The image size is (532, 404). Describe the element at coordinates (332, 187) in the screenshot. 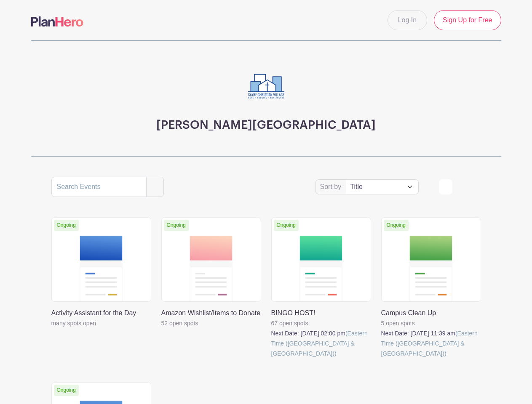

I see `label: Sort by` at that location.